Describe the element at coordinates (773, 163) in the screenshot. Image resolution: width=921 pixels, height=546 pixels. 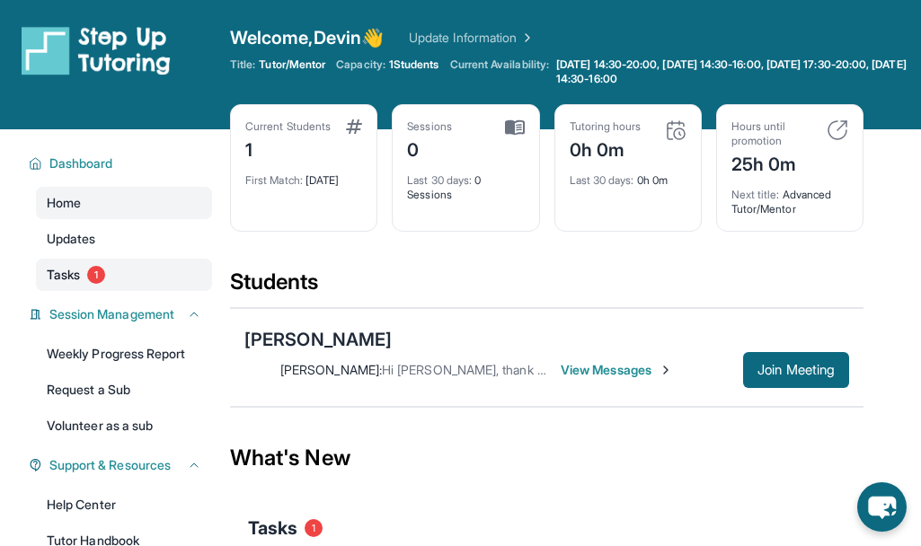
I see `div: 25h 0m` at that location.